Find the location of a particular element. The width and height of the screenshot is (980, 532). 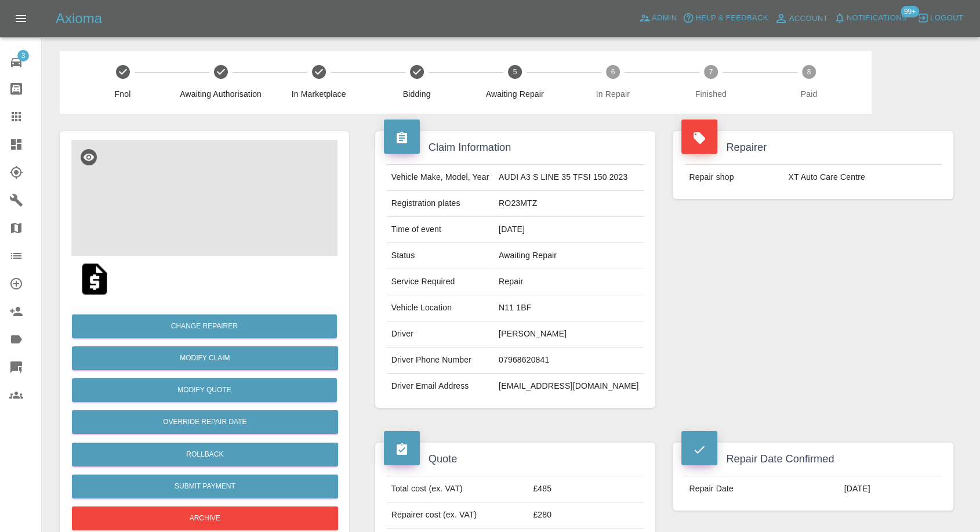

td: 07968620841 is located at coordinates (569, 360).